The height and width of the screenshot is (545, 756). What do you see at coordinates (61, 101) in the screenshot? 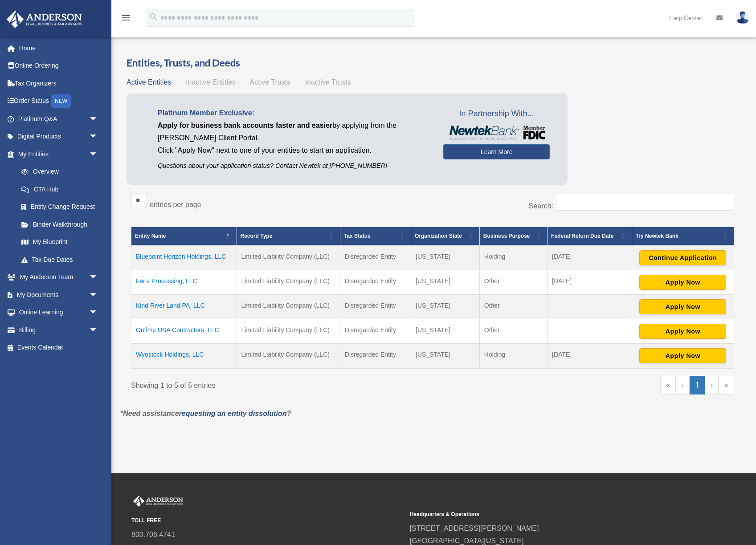
I see `div: NEW` at bounding box center [61, 101].